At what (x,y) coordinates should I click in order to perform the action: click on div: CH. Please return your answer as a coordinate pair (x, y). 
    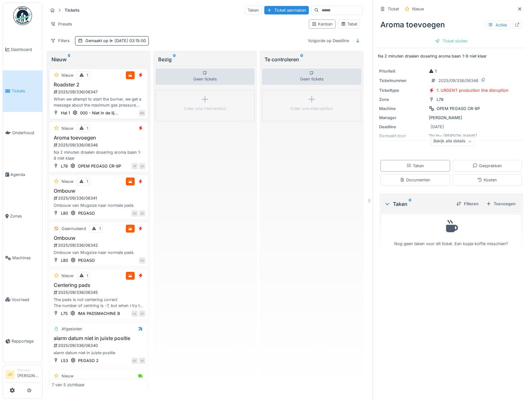
    Looking at the image, I should click on (135, 213).